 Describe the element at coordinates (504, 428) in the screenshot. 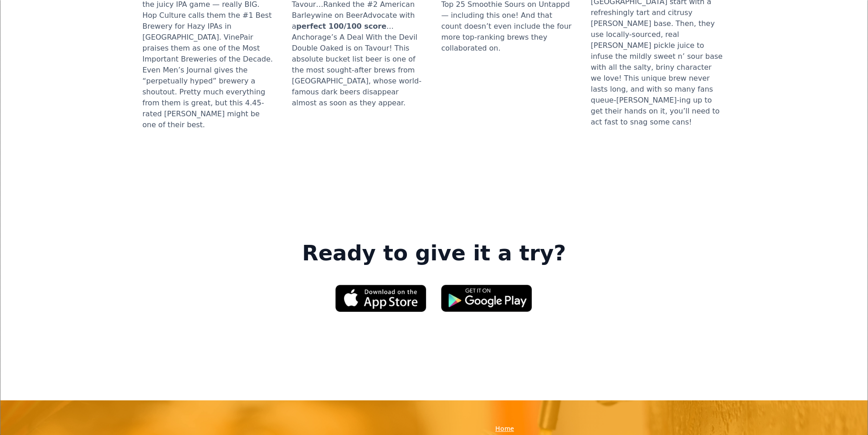

I see `a: Home` at that location.